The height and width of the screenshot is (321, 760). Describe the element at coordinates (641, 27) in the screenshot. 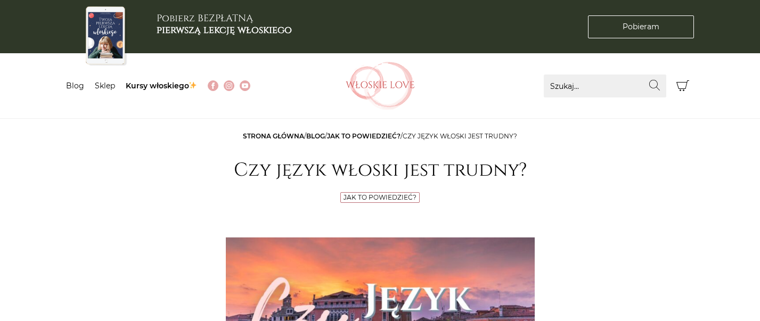

I see `span: Pobieram` at that location.